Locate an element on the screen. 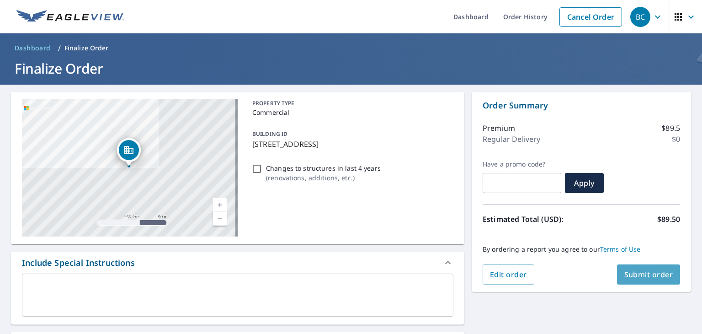  p: Regular Delivery is located at coordinates (511, 139).